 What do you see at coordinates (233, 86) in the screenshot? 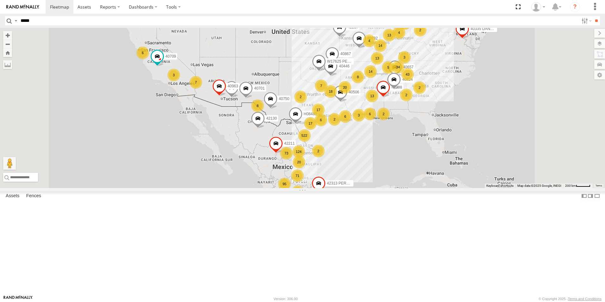
I see `span: 40963` at bounding box center [233, 86].